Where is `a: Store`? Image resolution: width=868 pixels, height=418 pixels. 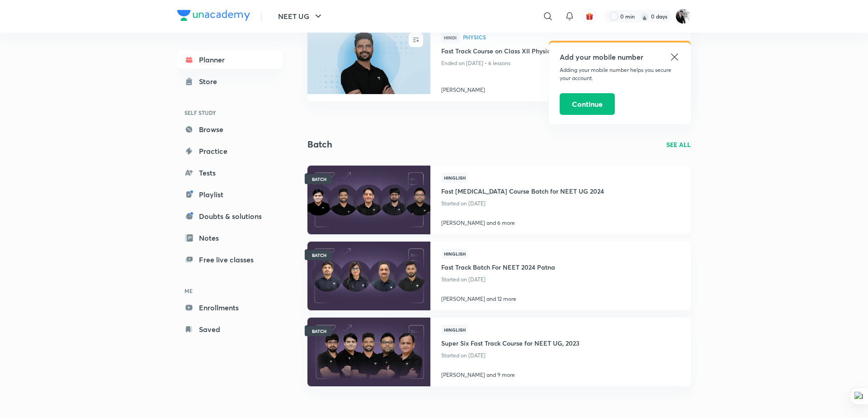
a: Store is located at coordinates (230, 81).